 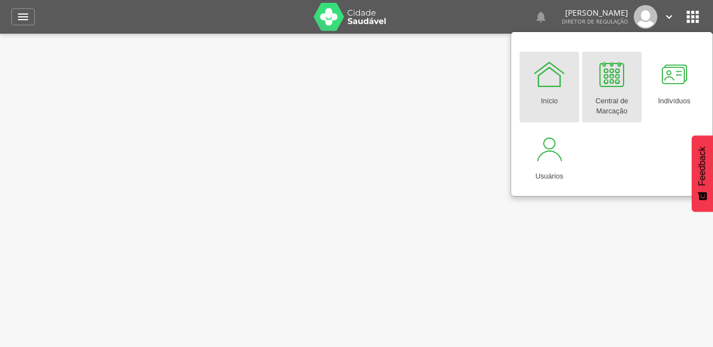 What do you see at coordinates (612, 87) in the screenshot?
I see `a: Central de Marcação` at bounding box center [612, 87].